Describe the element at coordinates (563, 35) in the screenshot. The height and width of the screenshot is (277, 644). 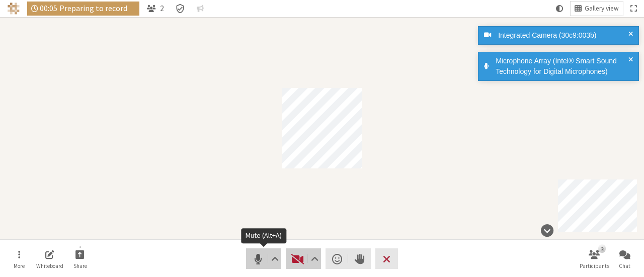
I see `div: Integrated Camera (30c9:003b)` at that location.